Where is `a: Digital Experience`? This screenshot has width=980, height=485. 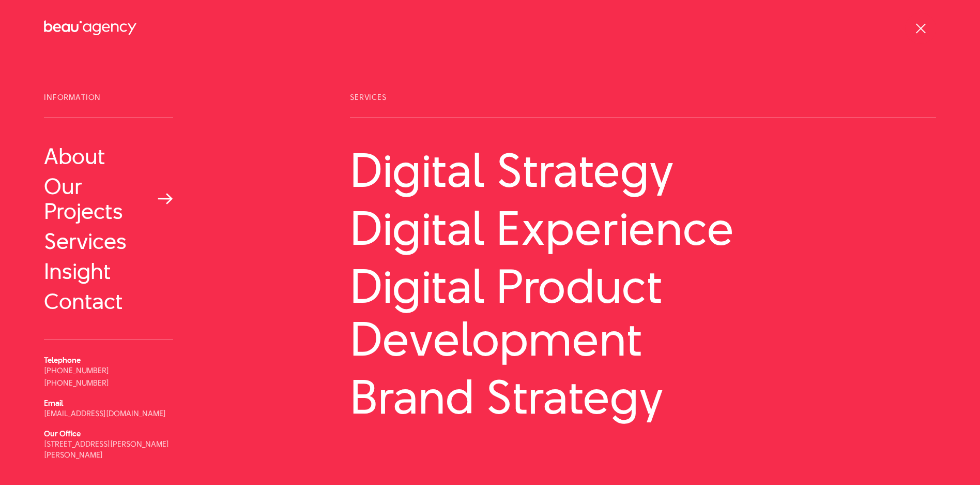 a: Digital Experience is located at coordinates (643, 228).